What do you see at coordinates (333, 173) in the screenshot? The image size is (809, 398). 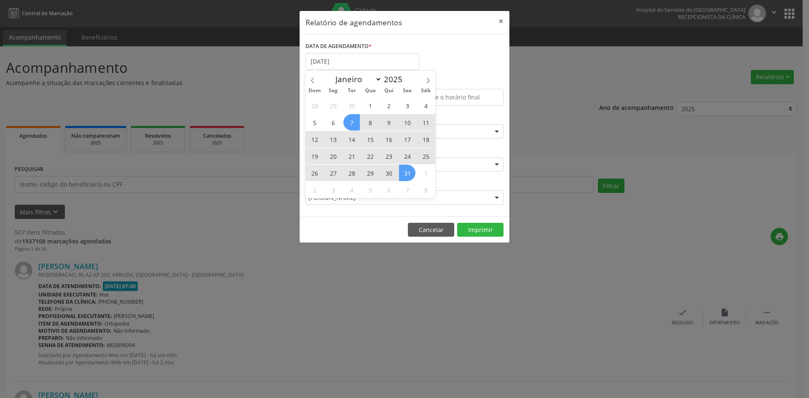 I see `span: Outubro 27, 2025` at bounding box center [333, 173].